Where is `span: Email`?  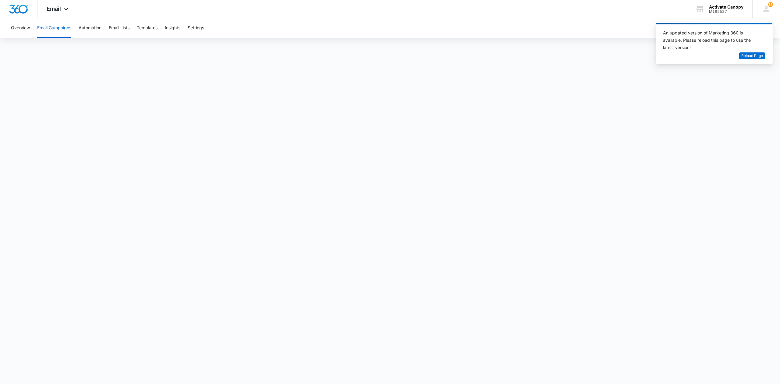
span: Email is located at coordinates (54, 9).